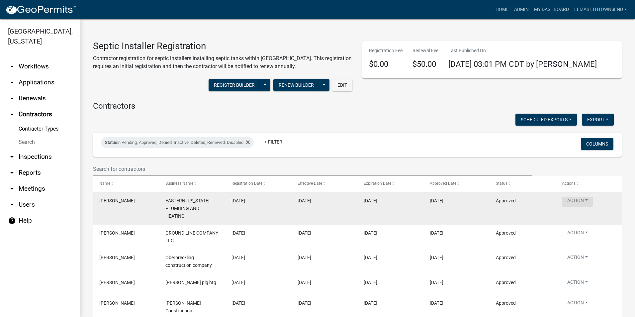  I want to click on span: JAKE CONNOLLY, so click(117, 233).